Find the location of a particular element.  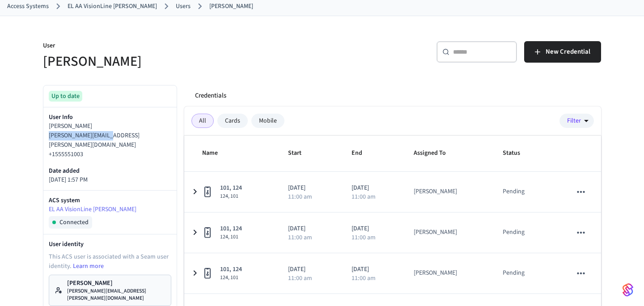

div: Up to date is located at coordinates (66, 96).